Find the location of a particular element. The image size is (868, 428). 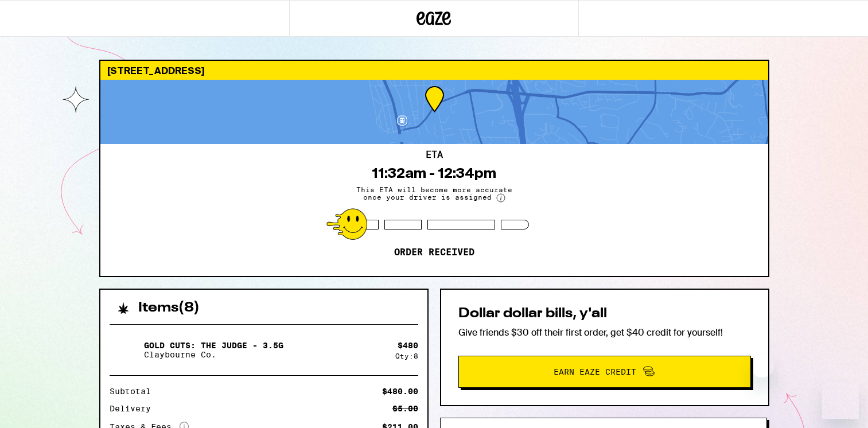

div: $ 480 is located at coordinates (408, 345).